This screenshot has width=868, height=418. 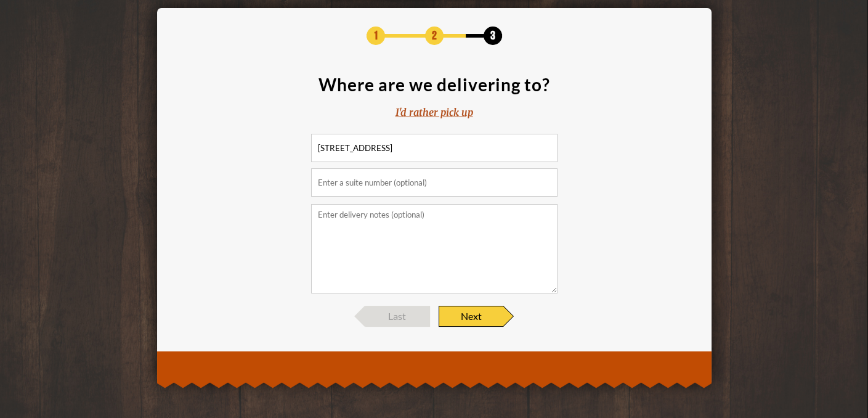 What do you see at coordinates (434, 183) in the screenshot?
I see `input: Enter a suite number (optional)` at bounding box center [434, 183].